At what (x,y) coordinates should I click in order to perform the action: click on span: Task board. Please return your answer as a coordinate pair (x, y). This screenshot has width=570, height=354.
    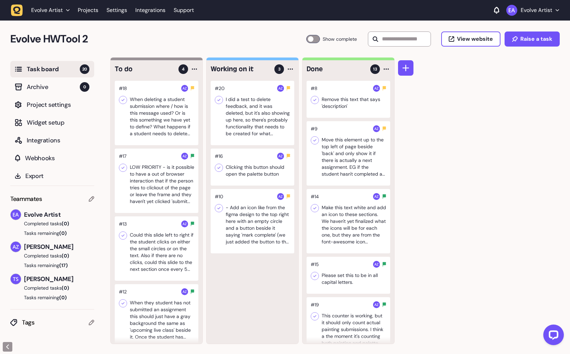
    Looking at the image, I should click on (53, 69).